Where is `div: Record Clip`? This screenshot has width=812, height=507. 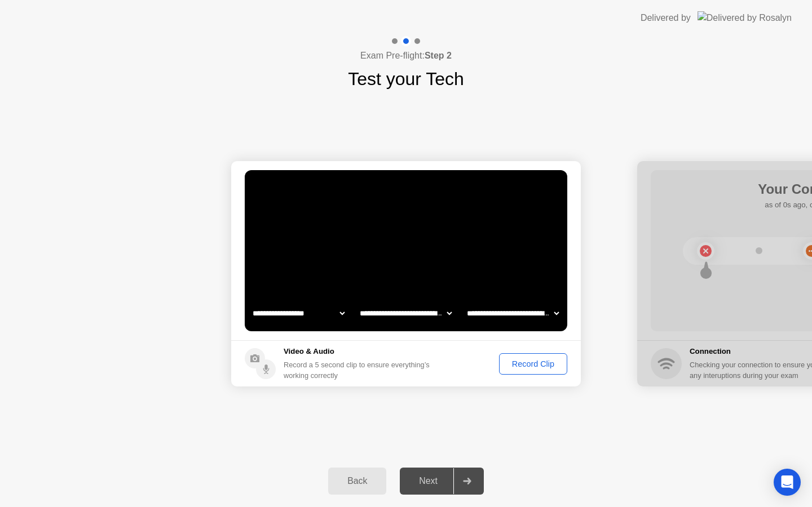 div: Record Clip is located at coordinates (532, 364).